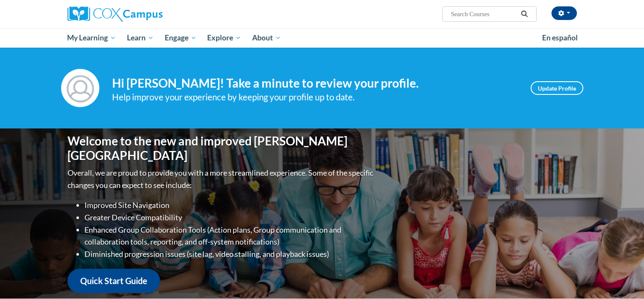 The image size is (644, 299). Describe the element at coordinates (564, 13) in the screenshot. I see `button: Account Settings` at that location.